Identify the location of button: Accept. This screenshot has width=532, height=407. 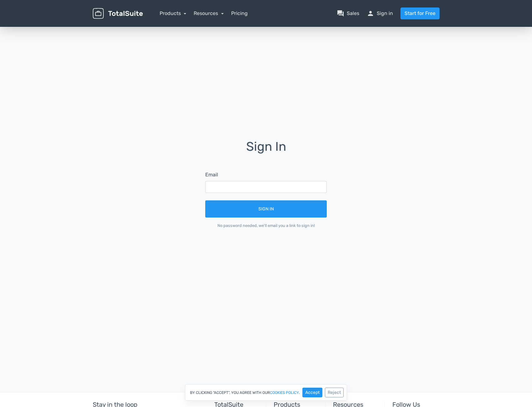
(312, 392).